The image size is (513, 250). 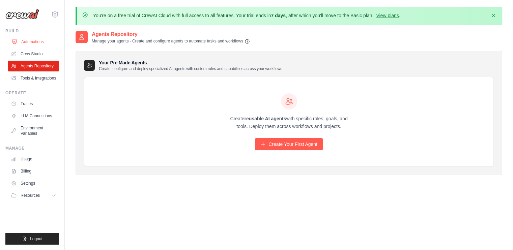 What do you see at coordinates (33, 131) in the screenshot?
I see `a: Environment Variables` at bounding box center [33, 131].